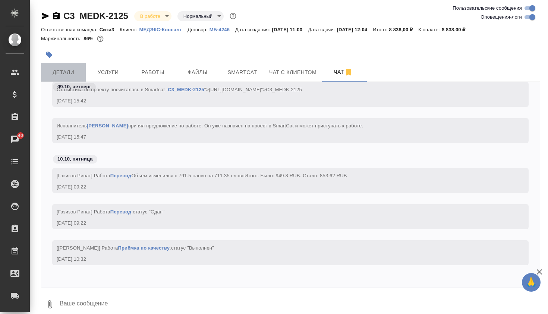 Image resolution: width=548 pixels, height=314 pixels. What do you see at coordinates (202, 176) in the screenshot?
I see `span: [Газизов Ринат] Работа Объём изменился с 791.5 слово на 711.35 слово` at bounding box center [202, 176].